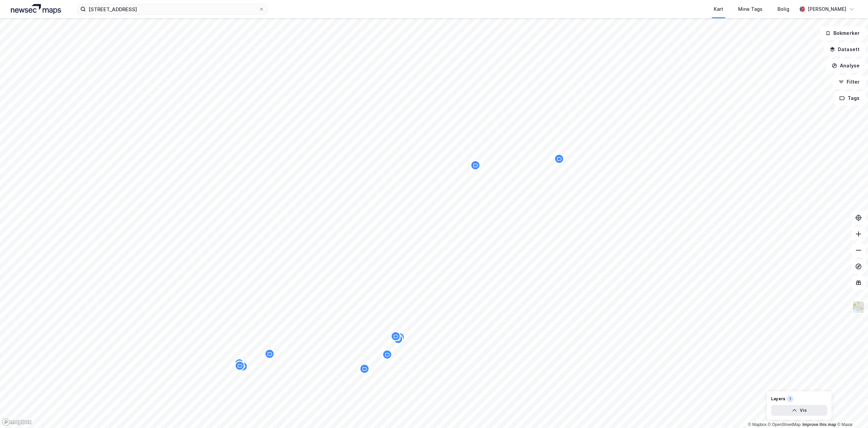  What do you see at coordinates (718, 9) in the screenshot?
I see `div: Kart` at bounding box center [718, 9].